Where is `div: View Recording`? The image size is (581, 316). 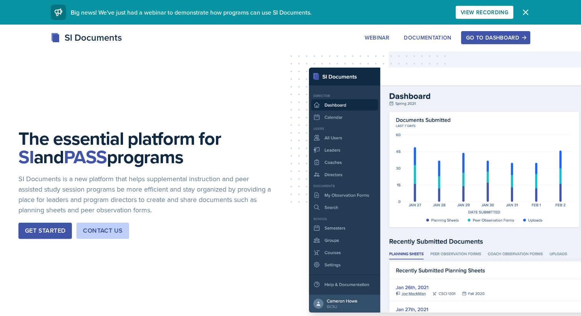
div: View Recording is located at coordinates (485, 12).